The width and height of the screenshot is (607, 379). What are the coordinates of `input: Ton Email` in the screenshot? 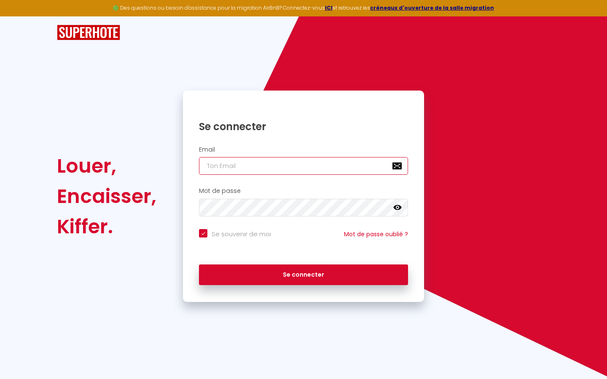 It's located at (304, 166).